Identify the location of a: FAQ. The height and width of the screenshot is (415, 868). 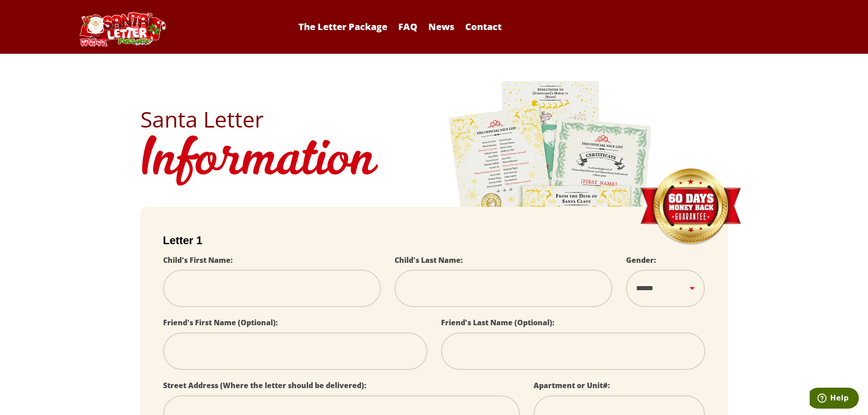
(408, 27).